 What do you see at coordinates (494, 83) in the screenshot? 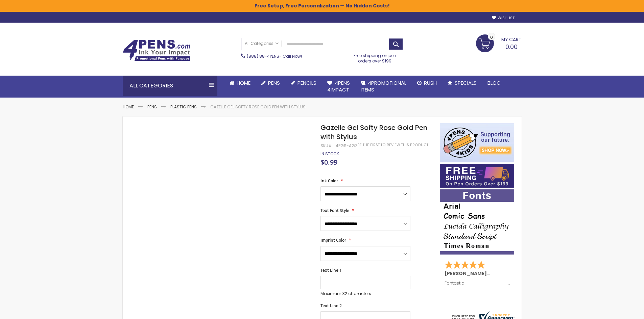
I see `span: Blog` at bounding box center [494, 83].